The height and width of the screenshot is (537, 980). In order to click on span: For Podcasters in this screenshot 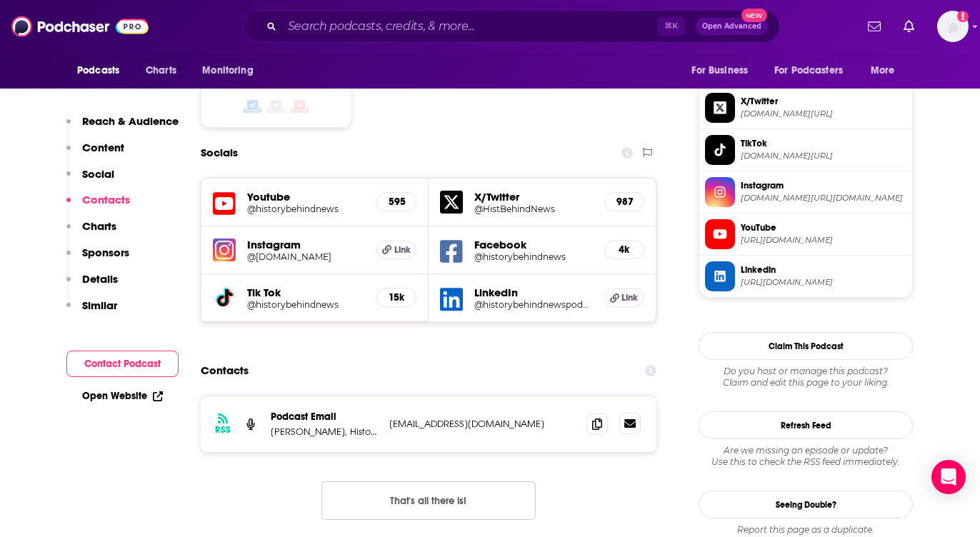, I will do `click(809, 71)`.